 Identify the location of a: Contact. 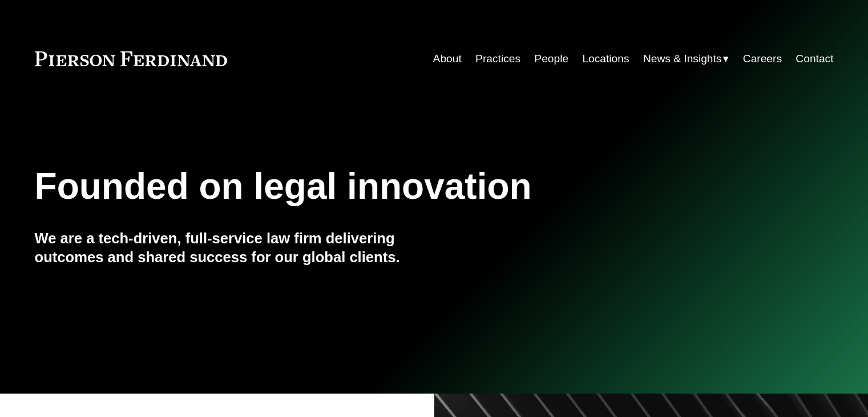
(815, 59).